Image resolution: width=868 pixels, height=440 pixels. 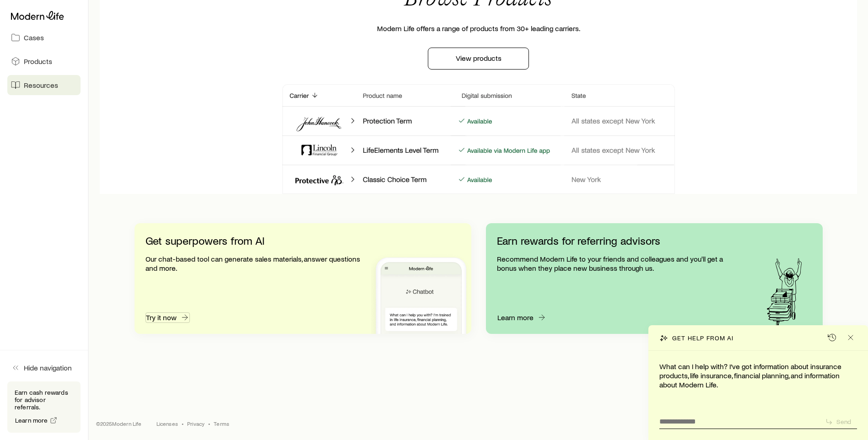 I want to click on a: Resources, so click(x=44, y=85).